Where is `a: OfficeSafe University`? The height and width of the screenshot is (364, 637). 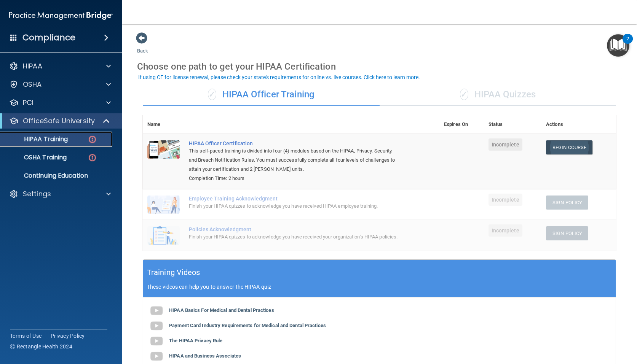 a: OfficeSafe University is located at coordinates (60, 121).